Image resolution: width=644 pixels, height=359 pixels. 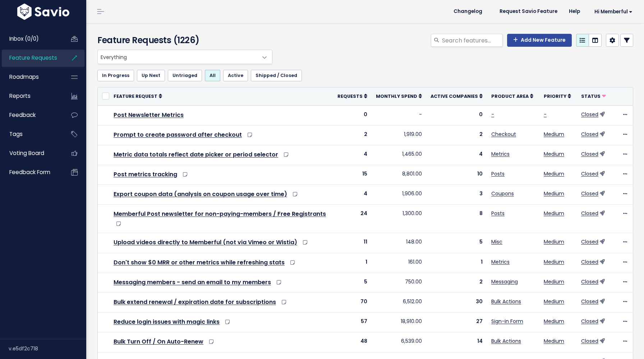 What do you see at coordinates (22, 115) in the screenshot?
I see `span: Feedback` at bounding box center [22, 115].